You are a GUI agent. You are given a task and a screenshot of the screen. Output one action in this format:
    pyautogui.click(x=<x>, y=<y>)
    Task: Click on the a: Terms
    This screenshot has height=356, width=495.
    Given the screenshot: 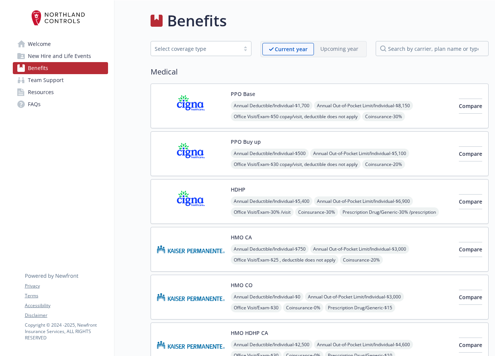 What is the action you would take?
    pyautogui.click(x=66, y=296)
    